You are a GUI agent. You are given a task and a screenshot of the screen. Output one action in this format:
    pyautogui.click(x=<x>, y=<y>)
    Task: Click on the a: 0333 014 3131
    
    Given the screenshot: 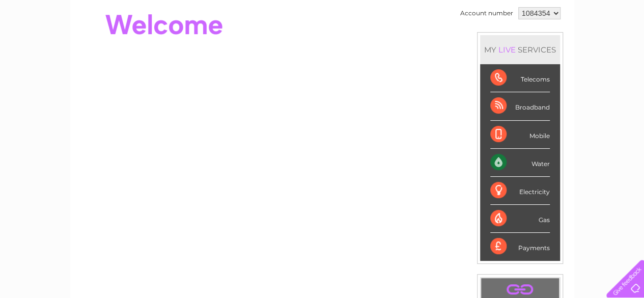 What is the action you would take?
    pyautogui.click(x=487, y=11)
    